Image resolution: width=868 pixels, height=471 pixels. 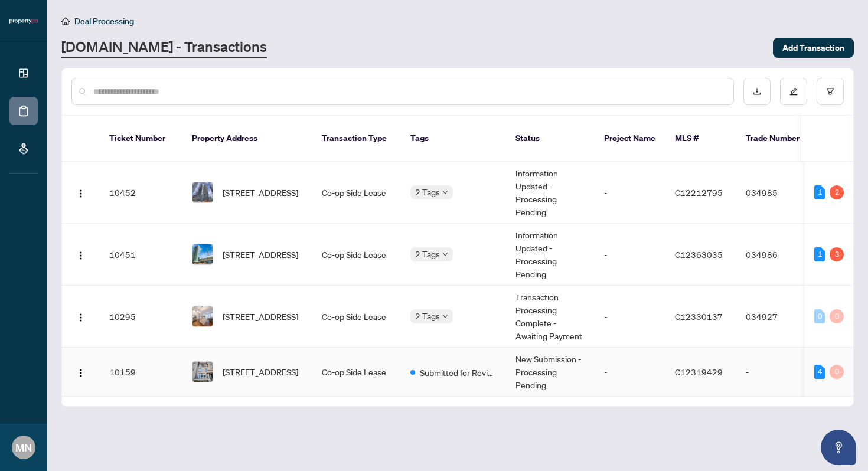 I want to click on th: MLS #, so click(x=701, y=139).